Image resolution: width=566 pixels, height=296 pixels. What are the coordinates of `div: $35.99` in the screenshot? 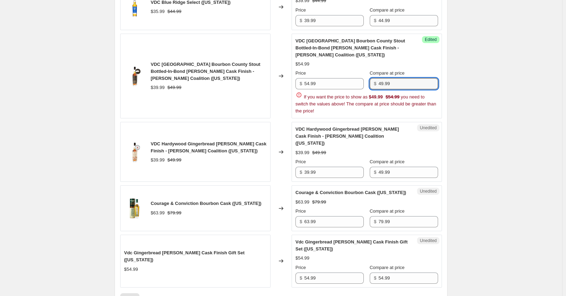 It's located at (158, 12).